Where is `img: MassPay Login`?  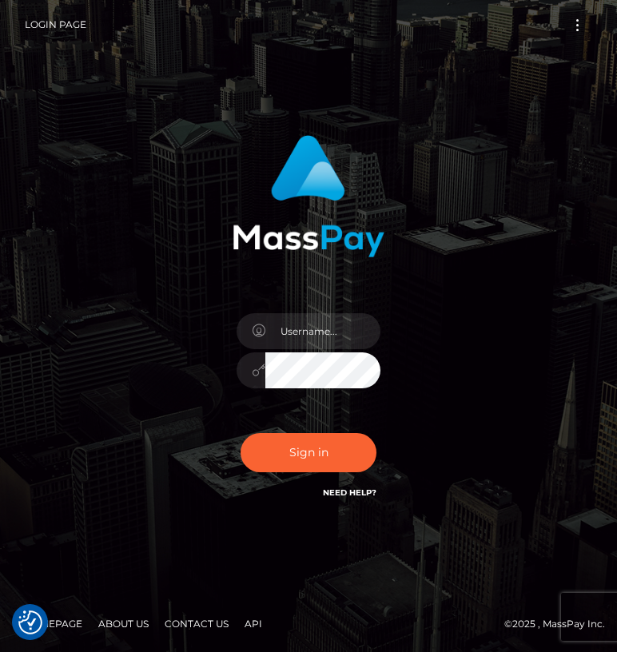
img: MassPay Login is located at coordinates (309, 196).